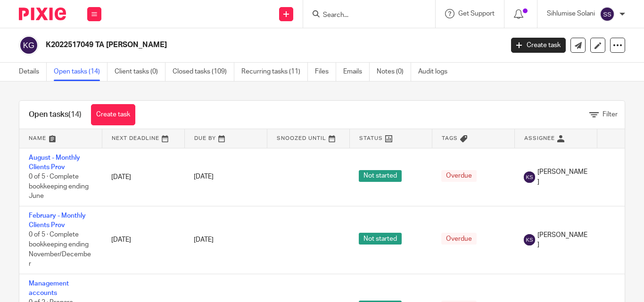  Describe the element at coordinates (450, 138) in the screenshot. I see `span: Tags` at that location.